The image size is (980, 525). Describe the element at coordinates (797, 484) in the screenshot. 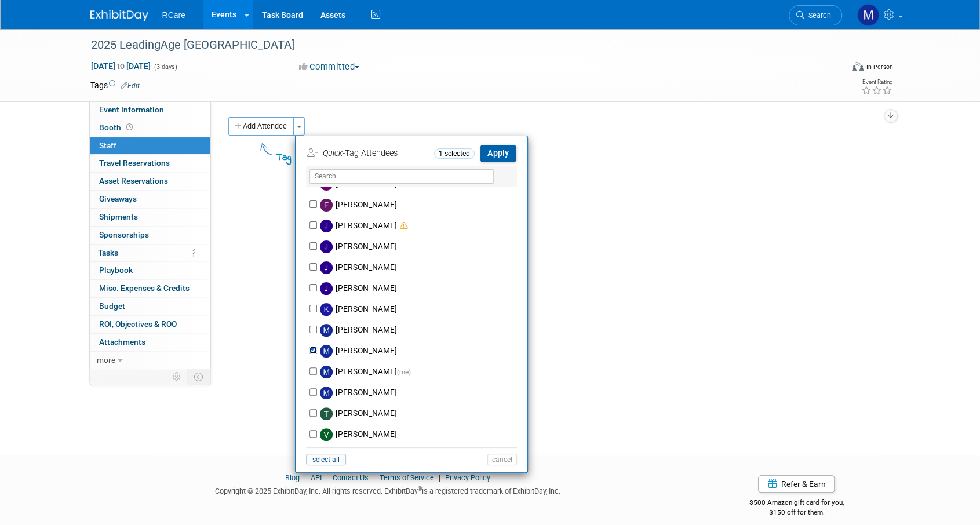

I see `a: Refer & Earn` at that location.